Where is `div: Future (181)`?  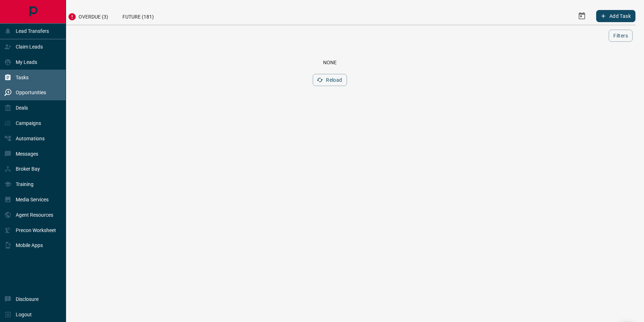
div: Future (181) is located at coordinates (138, 16).